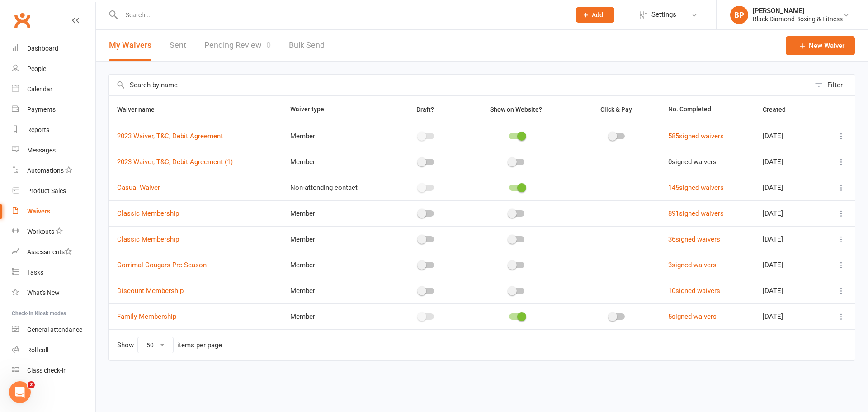 This screenshot has height=412, width=868. Describe the element at coordinates (692, 317) in the screenshot. I see `a: 5signed waivers` at that location.